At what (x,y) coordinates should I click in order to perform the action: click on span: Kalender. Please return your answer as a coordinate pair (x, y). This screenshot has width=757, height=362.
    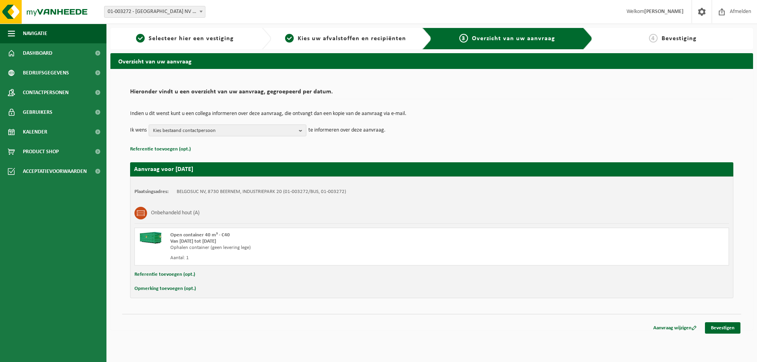
    Looking at the image, I should click on (35, 132).